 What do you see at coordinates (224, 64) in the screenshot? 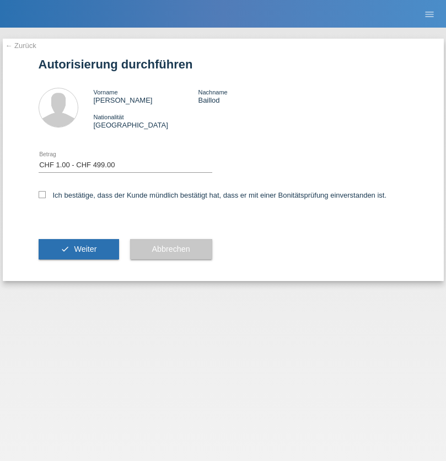
I see `h1: Autorisierung durchführen` at bounding box center [224, 64].